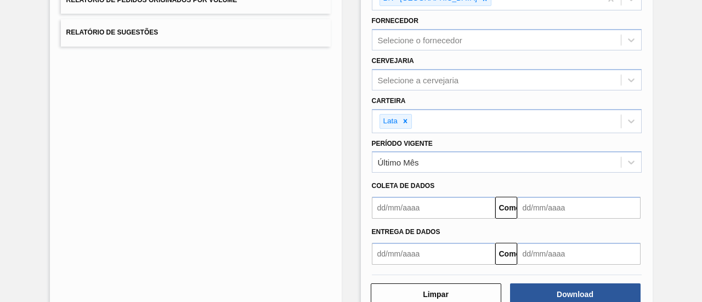  I want to click on font: Download, so click(575, 294).